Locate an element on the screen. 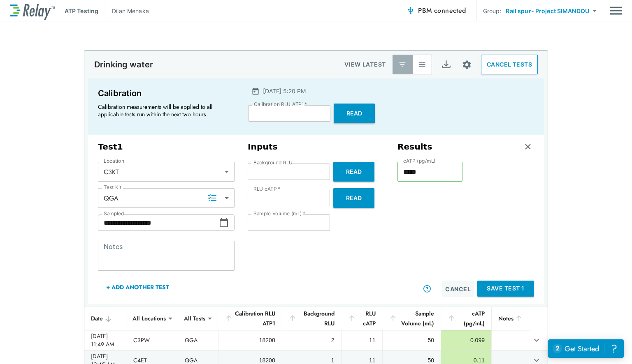 The width and height of the screenshot is (632, 364). button: PBM connected is located at coordinates (437, 10).